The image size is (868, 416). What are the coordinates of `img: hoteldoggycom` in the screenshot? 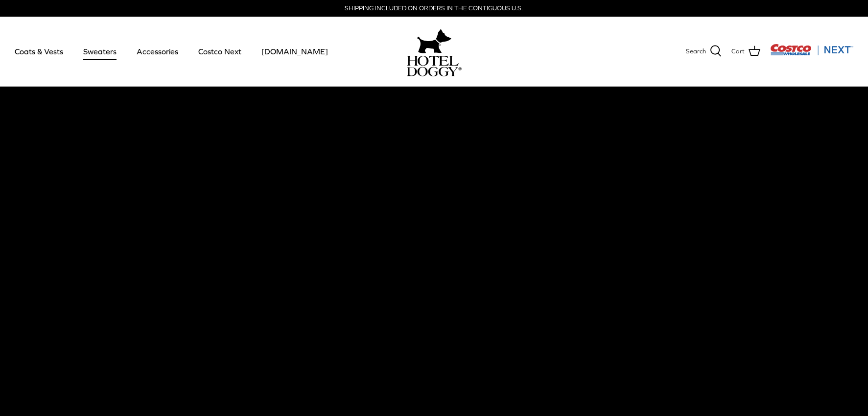 It's located at (434, 66).